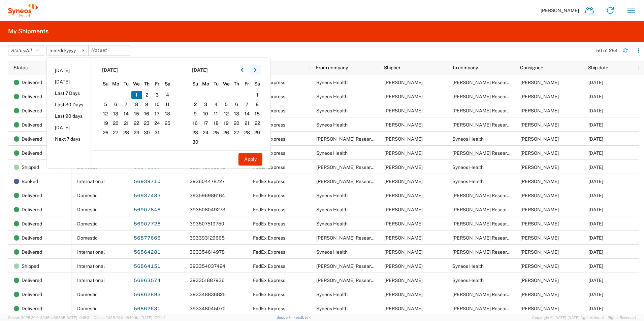 This screenshot has width=644, height=321. Describe the element at coordinates (69, 116) in the screenshot. I see `li: Last 90 days` at that location.